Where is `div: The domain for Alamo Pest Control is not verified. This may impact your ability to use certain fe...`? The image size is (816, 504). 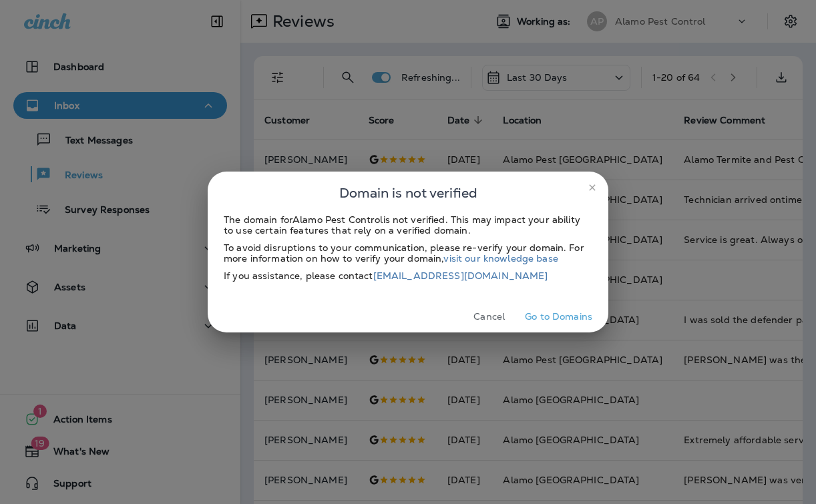 div: The domain for Alamo Pest Control is not verified. This may impact your ability to use certain fe... is located at coordinates (408, 225).